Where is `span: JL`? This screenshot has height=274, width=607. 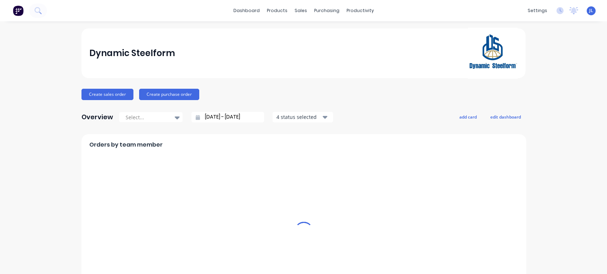
span: JL is located at coordinates (591, 11).